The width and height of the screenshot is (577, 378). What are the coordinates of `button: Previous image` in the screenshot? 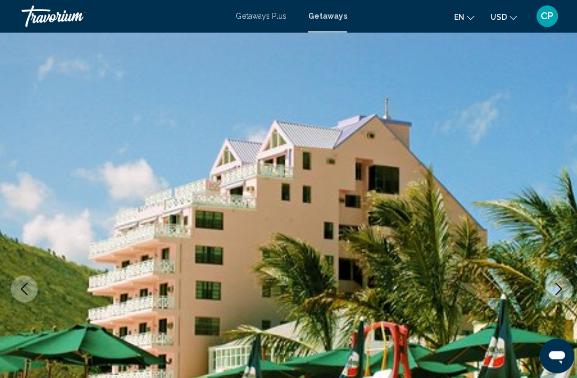 It's located at (24, 286).